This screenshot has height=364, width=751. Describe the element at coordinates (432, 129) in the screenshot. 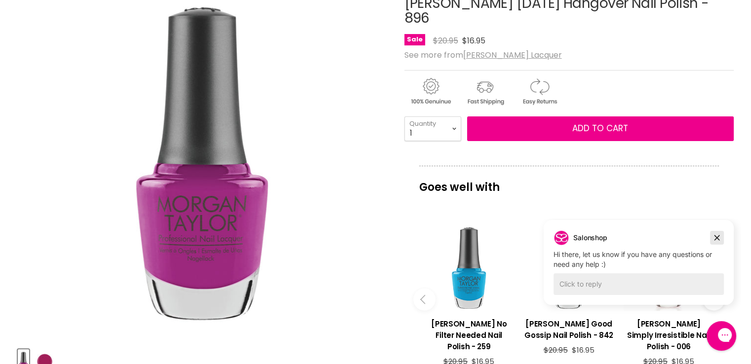

I see `select: Quantity` at that location.